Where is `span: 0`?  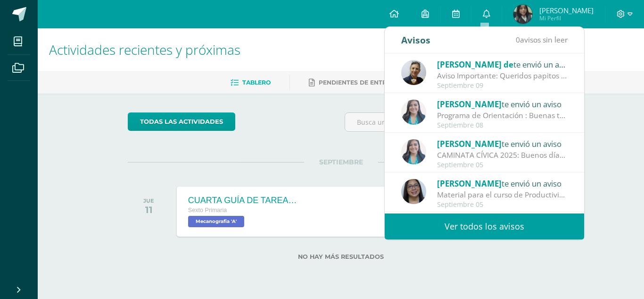 span: 0 is located at coordinates (518, 40).